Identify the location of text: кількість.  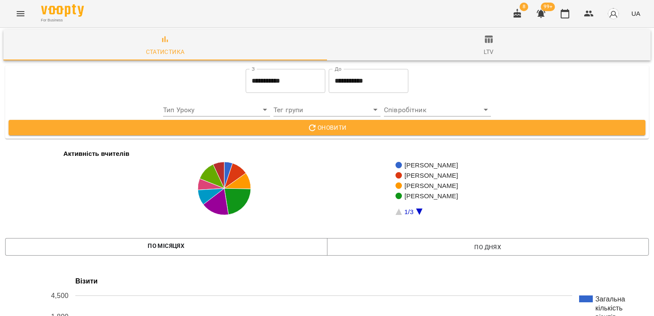
(609, 308).